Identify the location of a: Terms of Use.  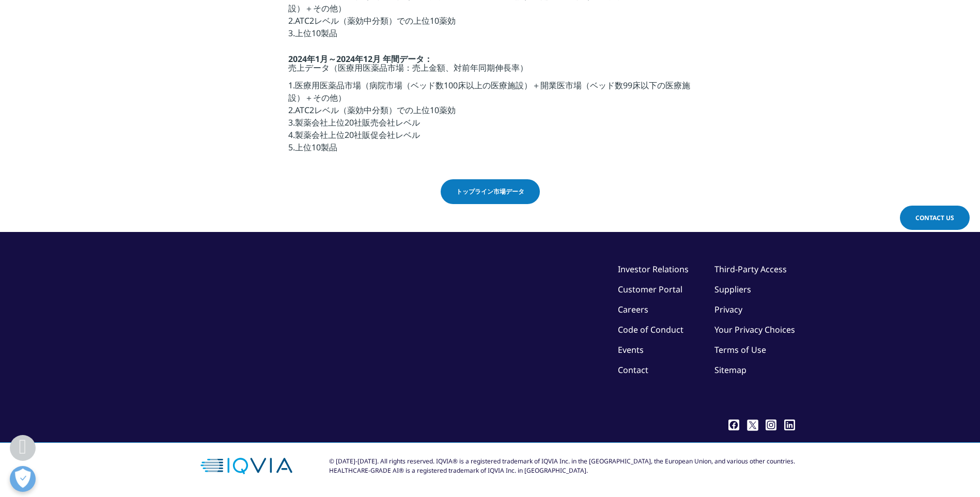
(740, 350).